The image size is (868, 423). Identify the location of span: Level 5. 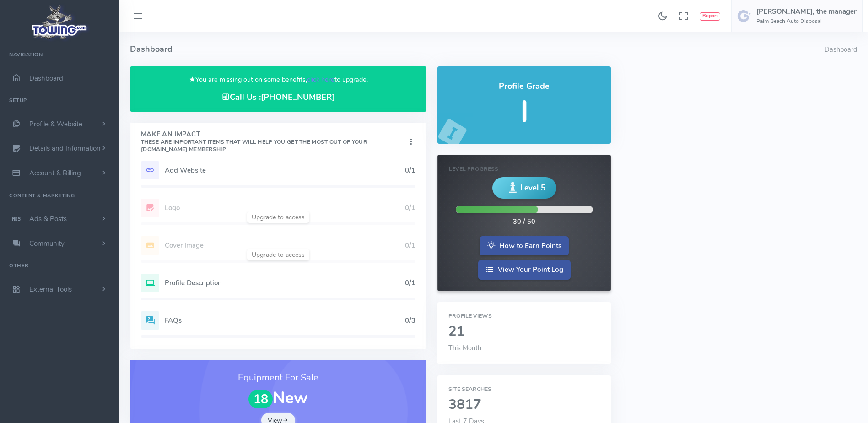
(532, 188).